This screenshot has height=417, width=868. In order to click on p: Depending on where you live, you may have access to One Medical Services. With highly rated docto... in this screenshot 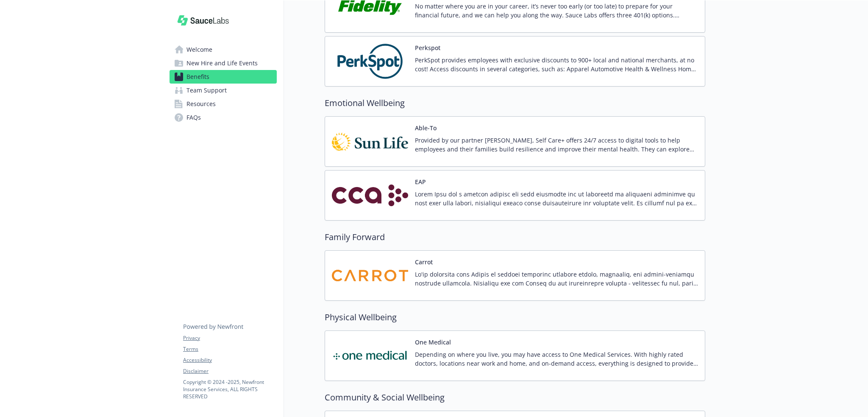, I will do `click(557, 359)`.